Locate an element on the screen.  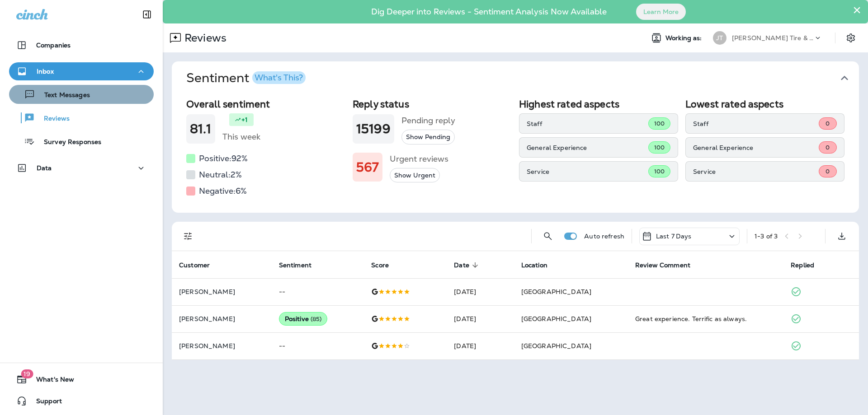
div: Great experience. Terrific as always. is located at coordinates (705, 319).